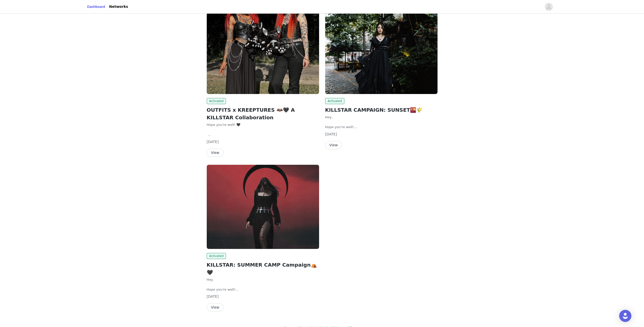 The height and width of the screenshot is (327, 644). What do you see at coordinates (263, 269) in the screenshot?
I see `h2: KILLSTAR: SUMMER CAMP Campaign⛺🖤` at bounding box center [263, 269].